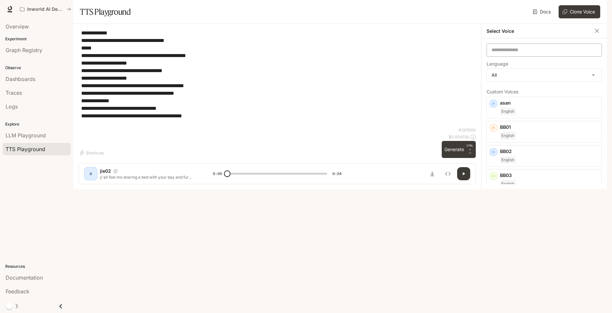 Image resolution: width=612 pixels, height=313 pixels. What do you see at coordinates (148, 177) in the screenshot?
I see `p: y'all feel me sharing a bed with your bay and fur babies mites and pet hair are stacking up the n...` at bounding box center [148, 177].